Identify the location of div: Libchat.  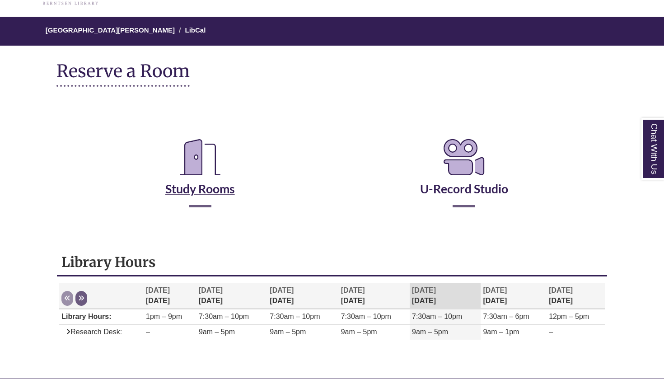
(332, 367).